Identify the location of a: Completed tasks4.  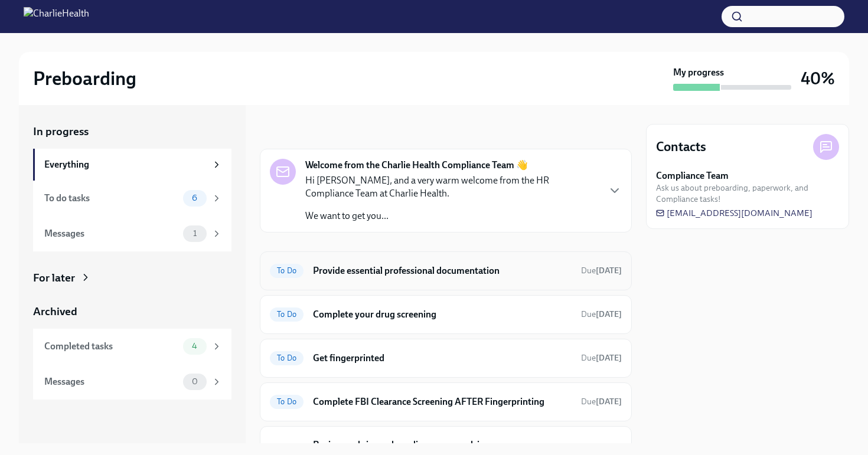
(132, 346).